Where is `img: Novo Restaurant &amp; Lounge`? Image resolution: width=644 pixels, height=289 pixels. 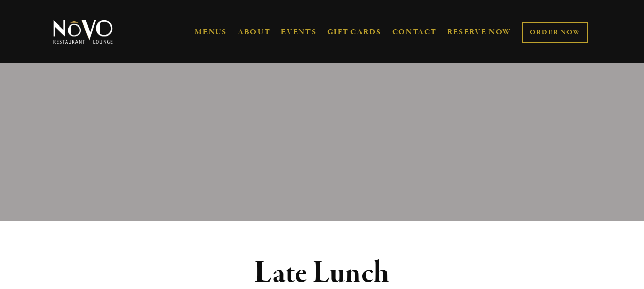 img: Novo Restaurant &amp; Lounge is located at coordinates (82, 32).